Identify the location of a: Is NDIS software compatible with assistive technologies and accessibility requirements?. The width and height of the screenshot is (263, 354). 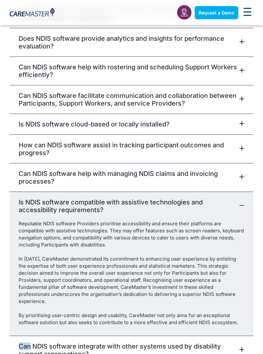
(128, 206).